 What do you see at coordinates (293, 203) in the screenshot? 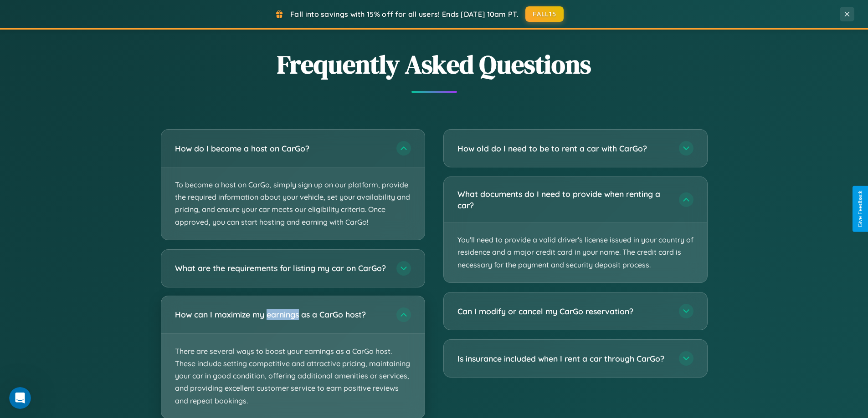
I see `p: To become a host on CarGo, simply sign up on our platform, provide the required information about...` at bounding box center [293, 203].